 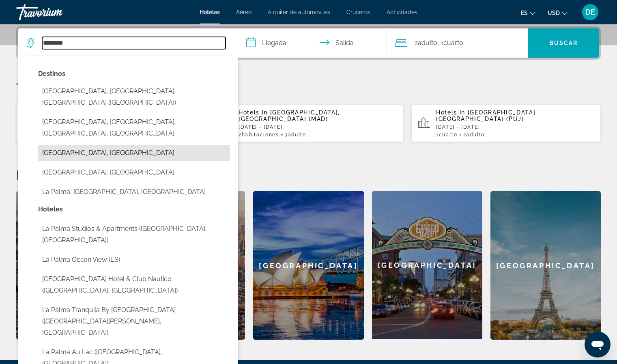 What do you see at coordinates (564, 43) in the screenshot?
I see `span: Buscar` at bounding box center [564, 43].